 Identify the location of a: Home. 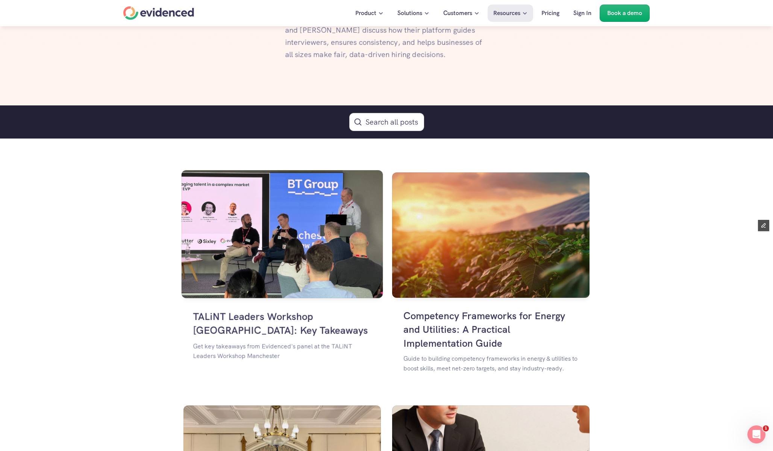
(159, 13).